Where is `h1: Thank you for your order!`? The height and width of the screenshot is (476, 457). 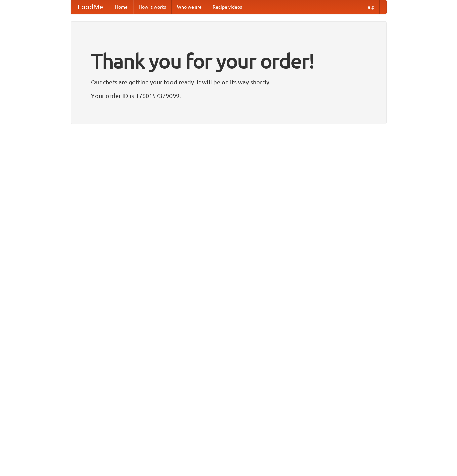 h1: Thank you for your order! is located at coordinates (229, 61).